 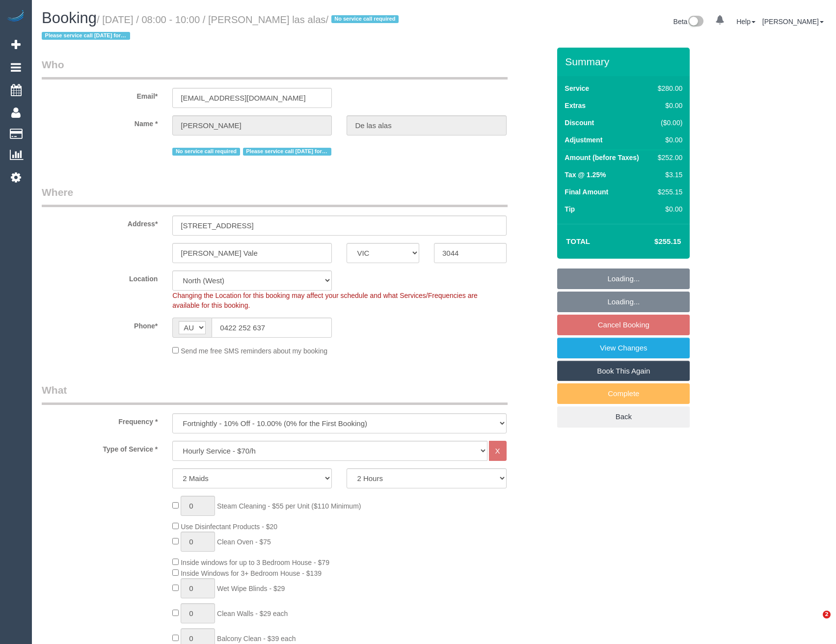 I want to click on span: Wet Wipe Blinds - $29, so click(x=251, y=589).